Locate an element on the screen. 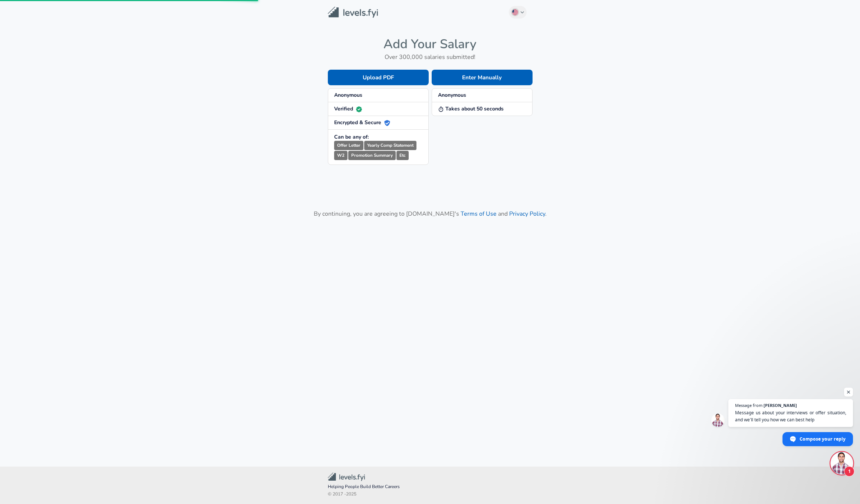  small: Promotion Summary is located at coordinates (372, 155).